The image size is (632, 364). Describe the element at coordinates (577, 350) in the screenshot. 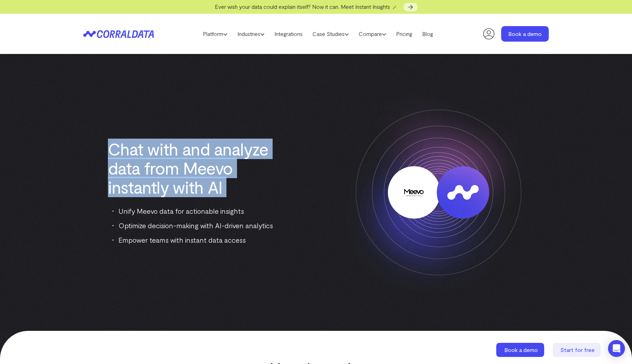

I see `span: Start for free` at that location.